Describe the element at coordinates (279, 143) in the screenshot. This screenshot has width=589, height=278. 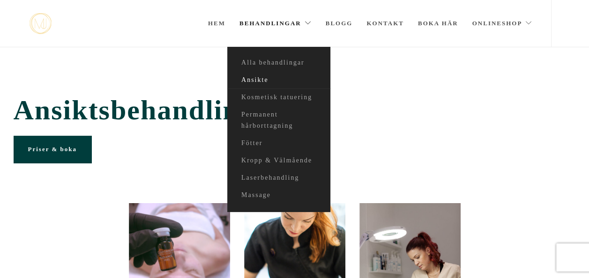
I see `a: Fötter` at that location.